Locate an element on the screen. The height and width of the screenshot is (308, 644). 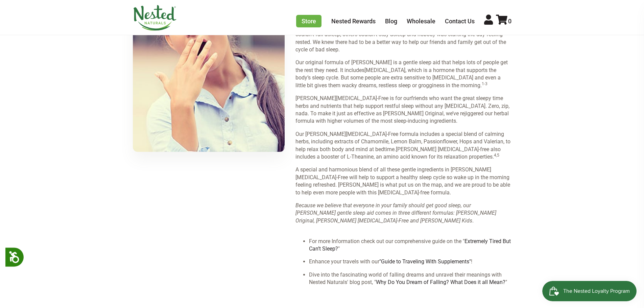
a: Wholesale is located at coordinates (421, 21).